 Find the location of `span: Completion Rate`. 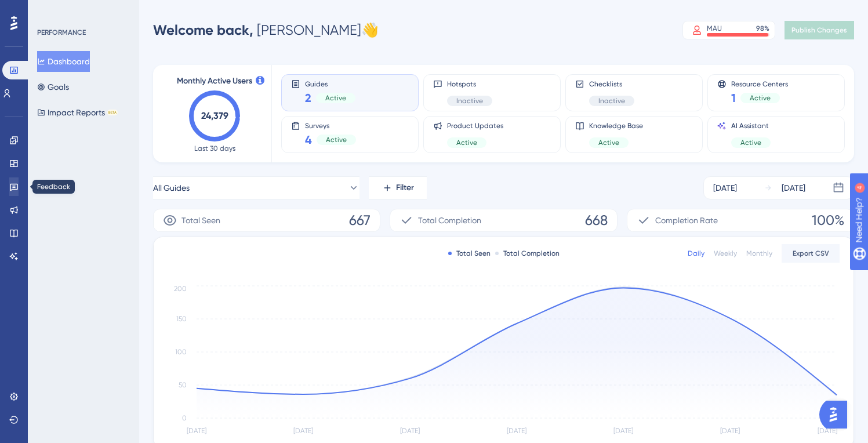

span: Completion Rate is located at coordinates (687, 220).